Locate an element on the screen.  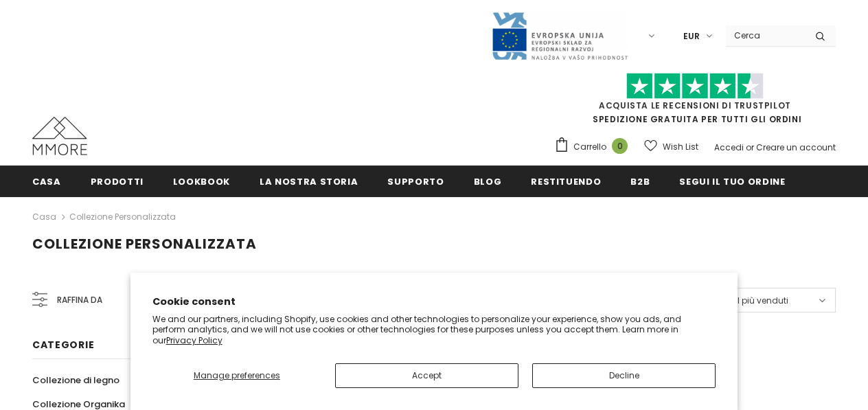
span: 0 is located at coordinates (619, 146).